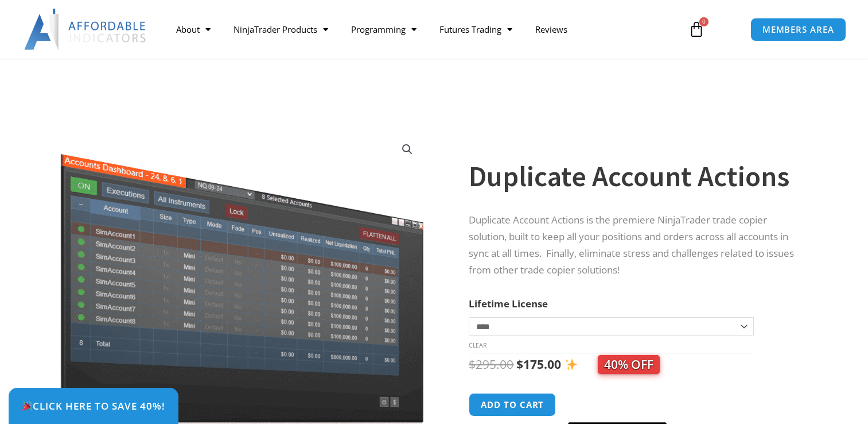  I want to click on h1: Duplicate Account Actions, so click(636, 176).